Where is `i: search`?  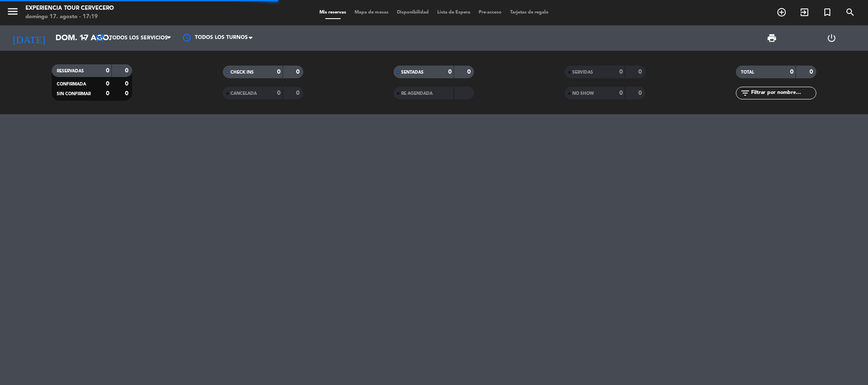 i: search is located at coordinates (850, 12).